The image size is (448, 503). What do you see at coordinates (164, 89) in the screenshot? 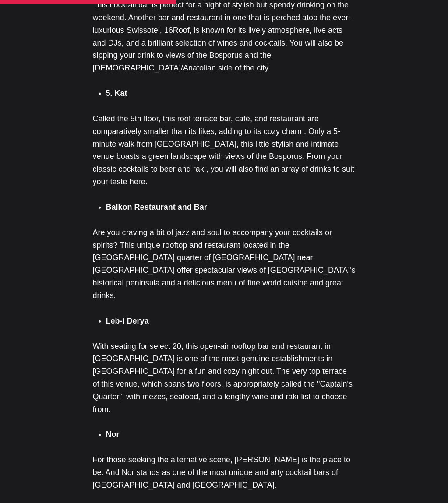
I see `button: Sign in` at bounding box center [164, 89].